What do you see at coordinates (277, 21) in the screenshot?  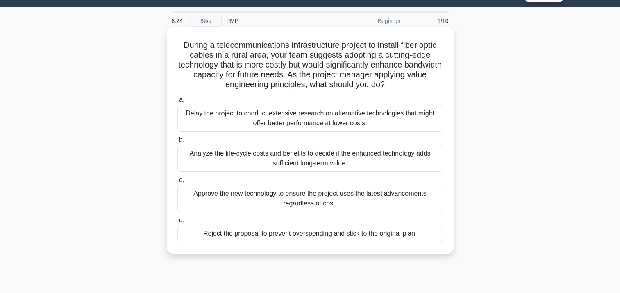 I see `div: PMP` at bounding box center [277, 21].